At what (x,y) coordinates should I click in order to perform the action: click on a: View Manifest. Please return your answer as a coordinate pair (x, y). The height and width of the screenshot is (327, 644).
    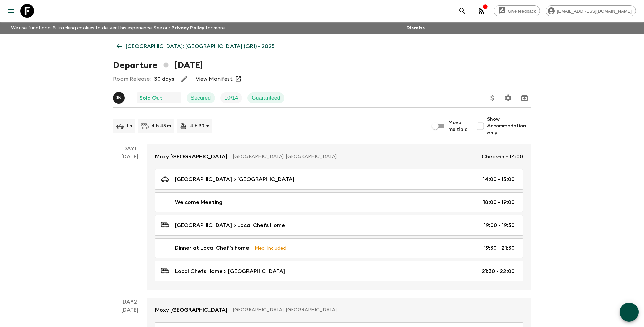
    Looking at the image, I should click on (214, 79).